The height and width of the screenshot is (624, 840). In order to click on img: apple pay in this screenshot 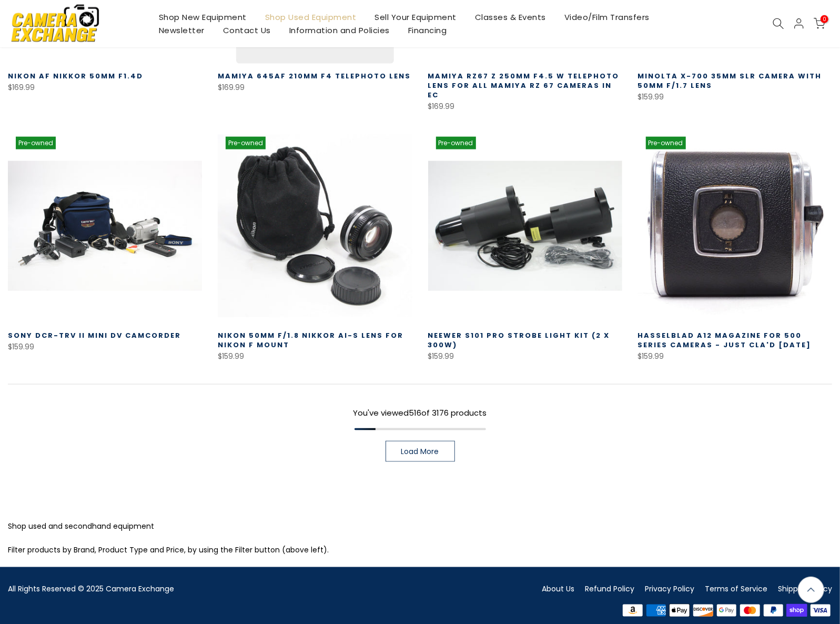, I will do `click(679, 610)`.